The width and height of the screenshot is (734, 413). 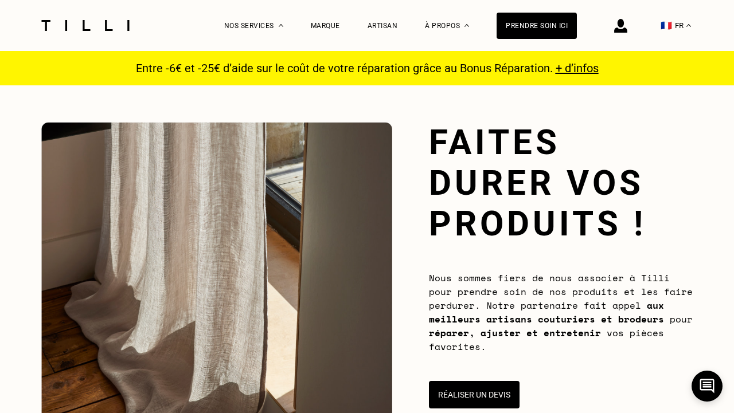 I want to click on a: + d’infos, so click(x=577, y=68).